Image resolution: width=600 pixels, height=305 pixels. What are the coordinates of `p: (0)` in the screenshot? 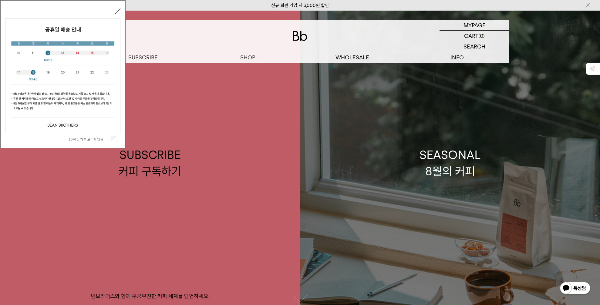 It's located at (481, 36).